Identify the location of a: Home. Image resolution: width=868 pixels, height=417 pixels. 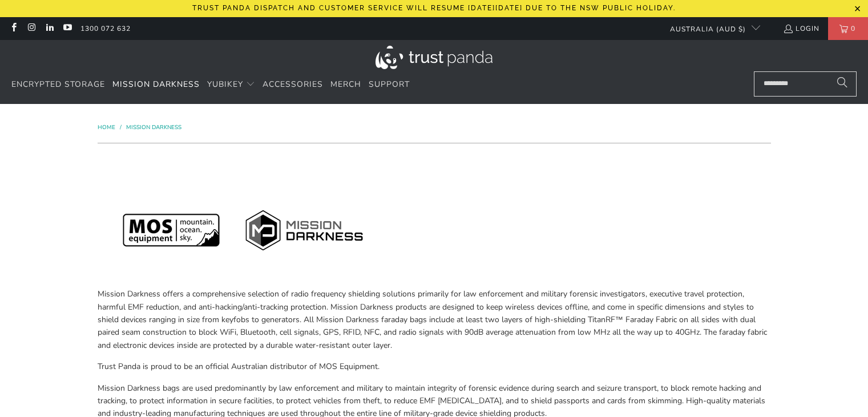
(107, 127).